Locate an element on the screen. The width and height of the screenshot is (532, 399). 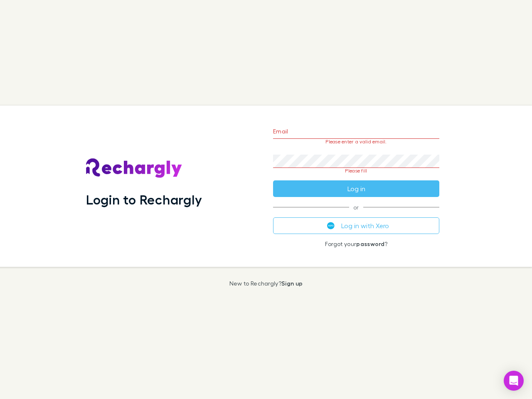
button: Log in is located at coordinates (356, 189).